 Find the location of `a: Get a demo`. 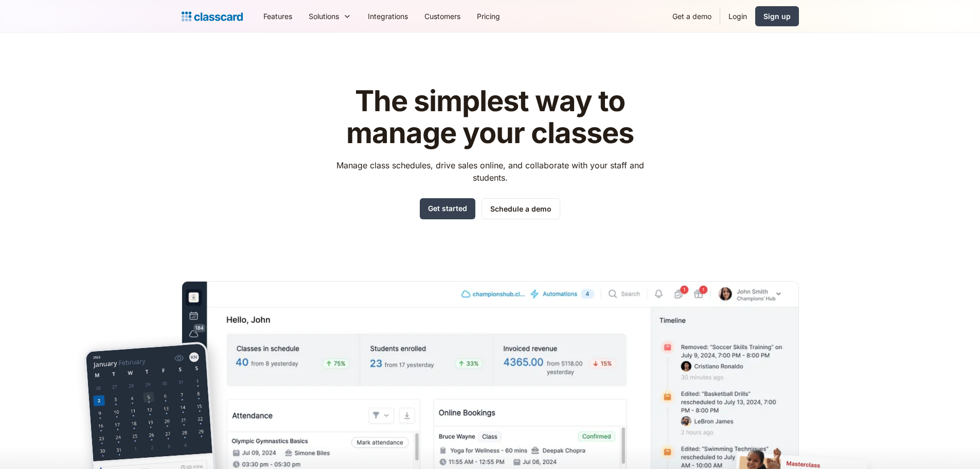

a: Get a demo is located at coordinates (692, 16).